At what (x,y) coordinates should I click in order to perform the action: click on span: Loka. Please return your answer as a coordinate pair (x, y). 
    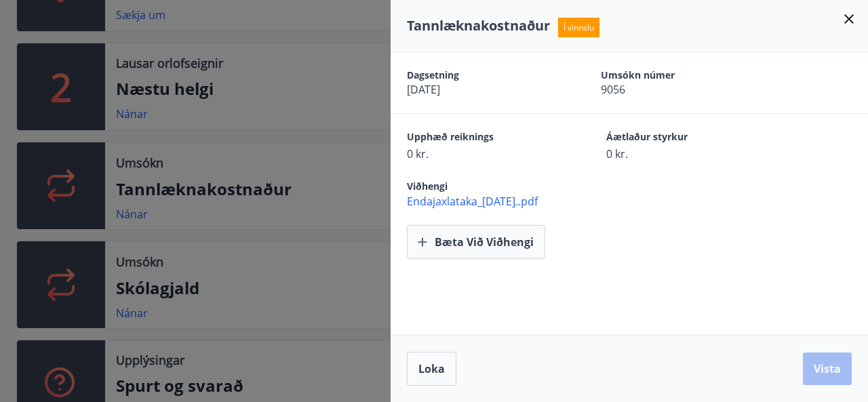
    Looking at the image, I should click on (431, 368).